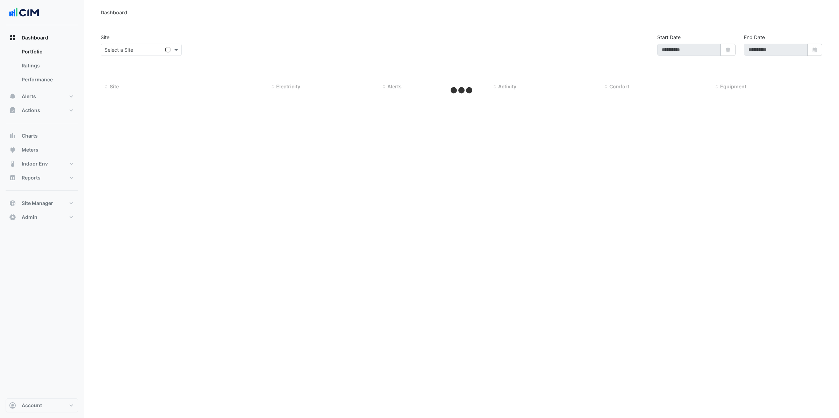  I want to click on span: Charts, so click(30, 136).